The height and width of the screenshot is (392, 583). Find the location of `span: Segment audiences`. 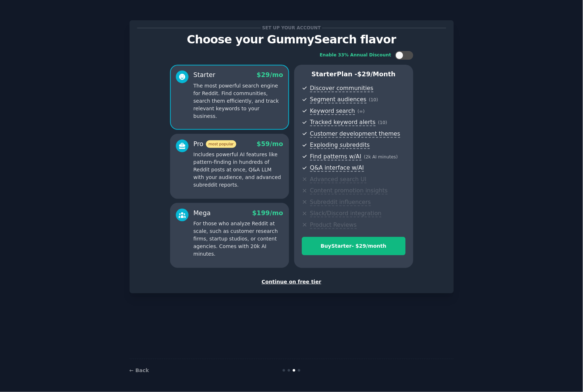

span: Segment audiences is located at coordinates (338, 99).